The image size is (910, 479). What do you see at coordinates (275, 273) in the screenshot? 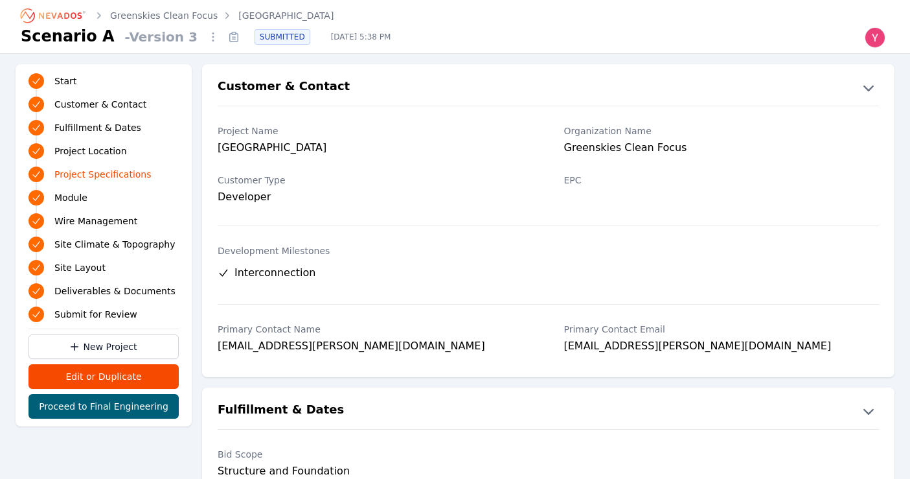
I see `span: Interconnection` at bounding box center [275, 273].